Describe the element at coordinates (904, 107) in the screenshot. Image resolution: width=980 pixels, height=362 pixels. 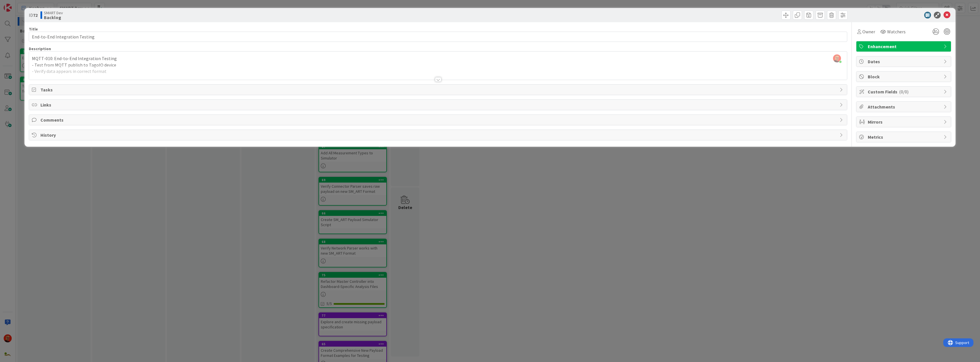
I see `span: Attachments` at that location.